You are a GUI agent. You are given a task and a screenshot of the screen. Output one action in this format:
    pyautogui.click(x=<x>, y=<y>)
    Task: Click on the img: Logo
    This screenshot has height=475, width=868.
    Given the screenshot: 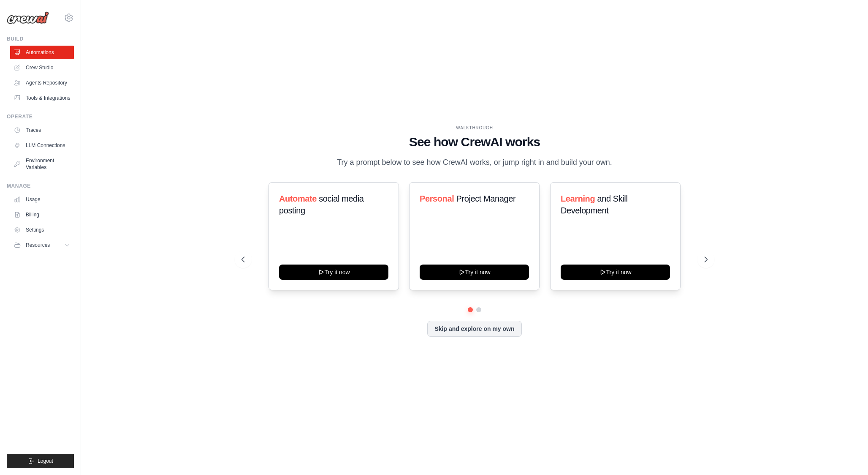 What is the action you would take?
    pyautogui.click(x=28, y=18)
    